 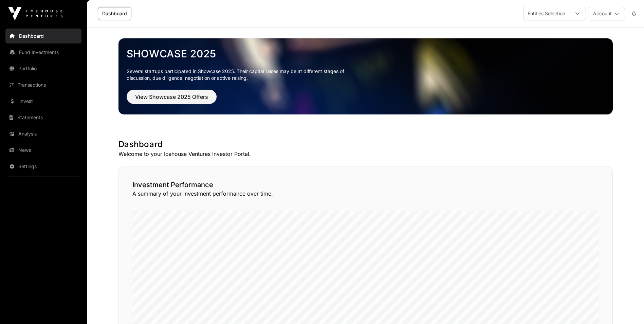 I want to click on a: Fund Investments, so click(x=43, y=52).